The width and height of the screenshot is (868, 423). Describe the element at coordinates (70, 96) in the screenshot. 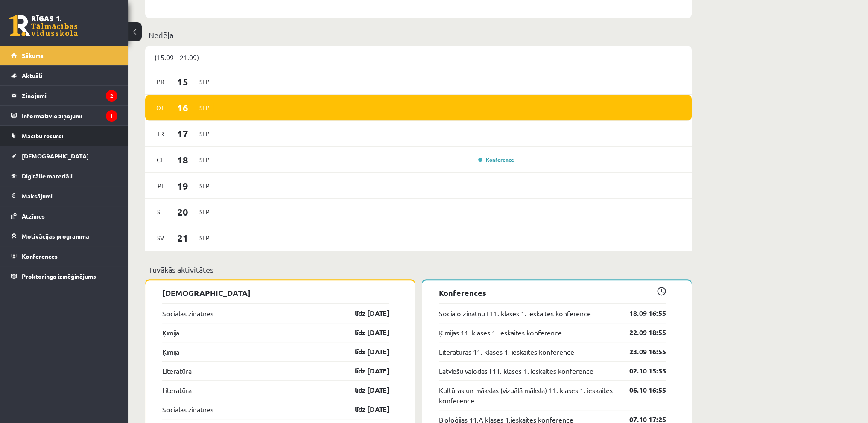

I see `legend: Ziņojumi` at that location.